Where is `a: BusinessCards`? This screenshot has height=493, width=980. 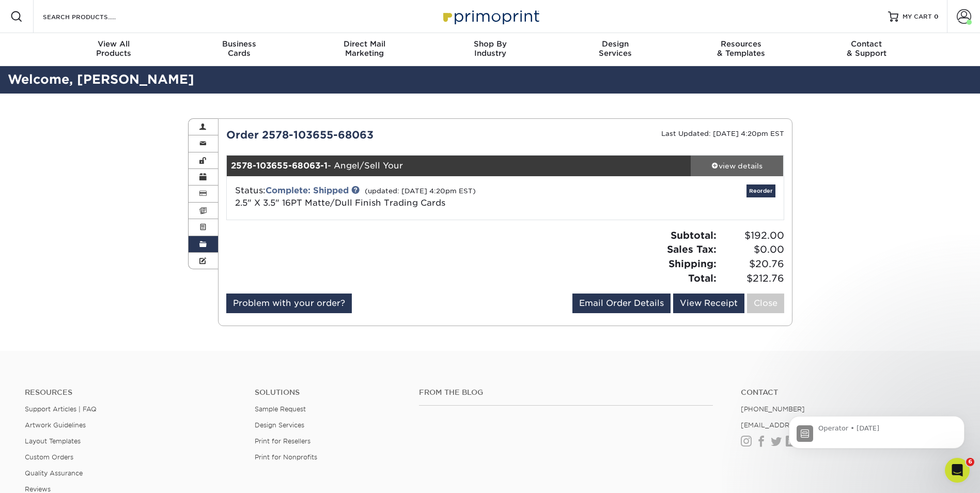
a: BusinessCards is located at coordinates (239, 50).